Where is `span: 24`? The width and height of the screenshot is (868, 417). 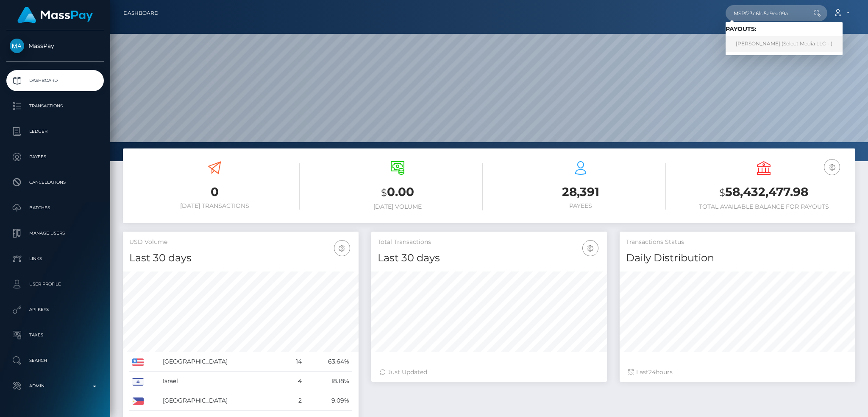 span: 24 is located at coordinates (652, 372).